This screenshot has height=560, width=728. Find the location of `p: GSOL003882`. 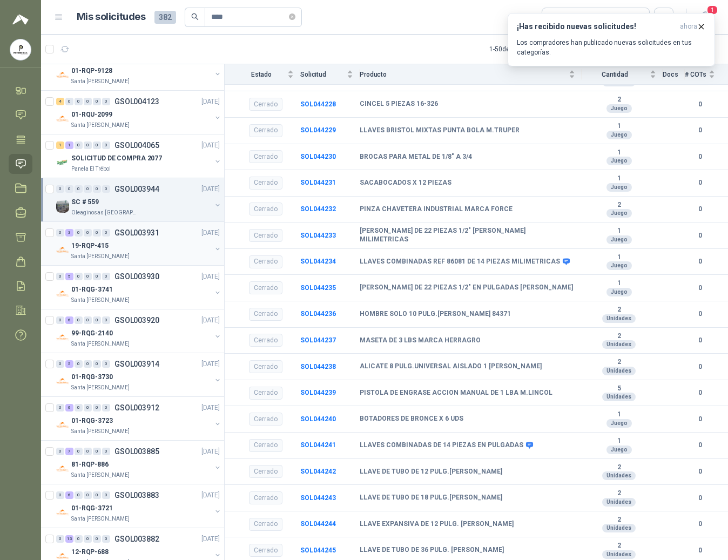

p: GSOL003882 is located at coordinates (137, 539).